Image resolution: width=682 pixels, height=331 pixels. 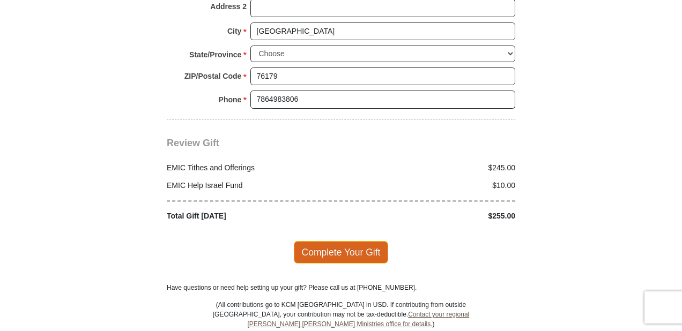 What do you see at coordinates (341, 252) in the screenshot?
I see `span: Complete Your Gift` at bounding box center [341, 252].